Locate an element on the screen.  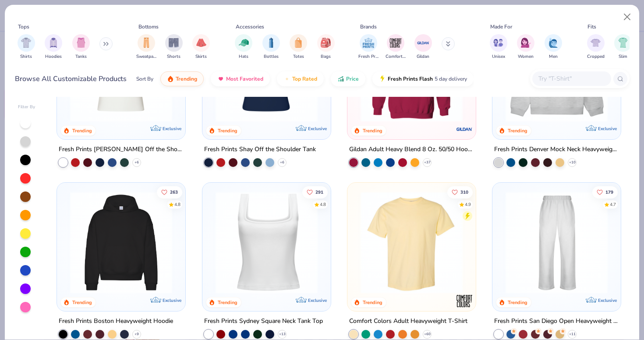
img: Bags Image is located at coordinates (325, 42).